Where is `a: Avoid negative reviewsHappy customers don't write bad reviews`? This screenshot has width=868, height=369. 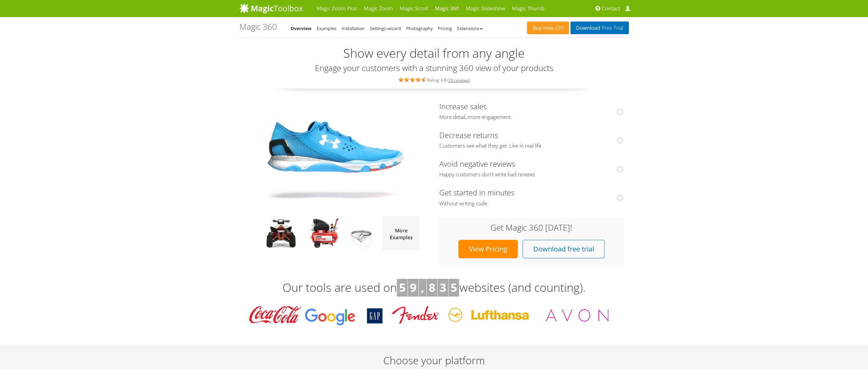
a: Avoid negative reviewsHappy customers don't write bad reviews is located at coordinates (531, 168).